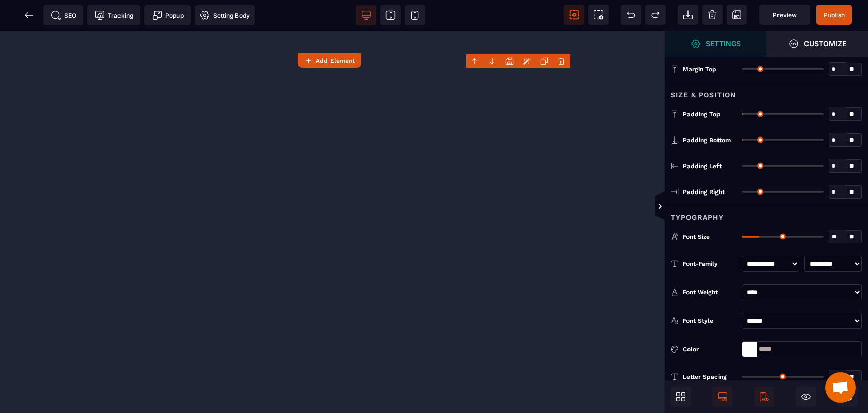 The image size is (868, 413). Describe the element at coordinates (114, 15) in the screenshot. I see `span: Tracking` at that location.